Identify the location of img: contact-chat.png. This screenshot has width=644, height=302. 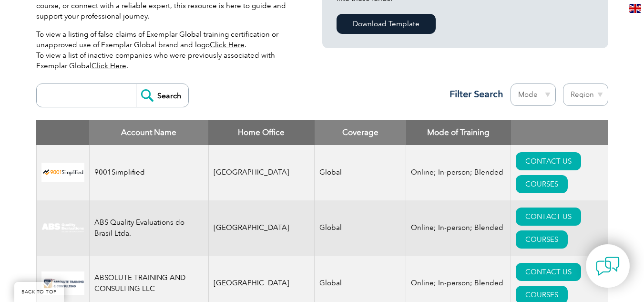
(608, 266).